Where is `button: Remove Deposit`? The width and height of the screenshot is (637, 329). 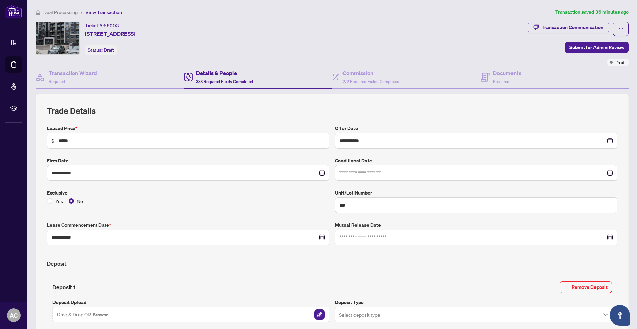
button: Remove Deposit is located at coordinates (586, 287).